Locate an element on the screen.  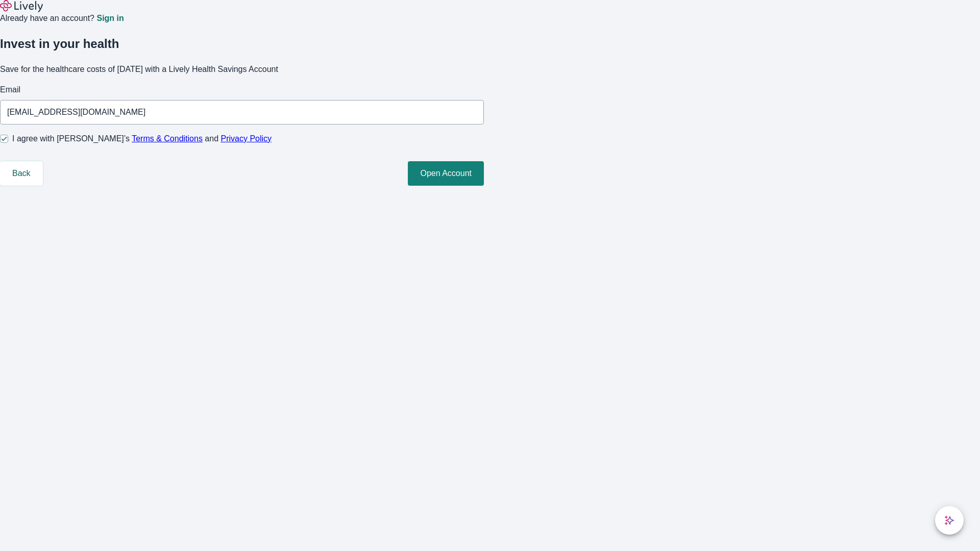
button: Open Account is located at coordinates (446, 173).